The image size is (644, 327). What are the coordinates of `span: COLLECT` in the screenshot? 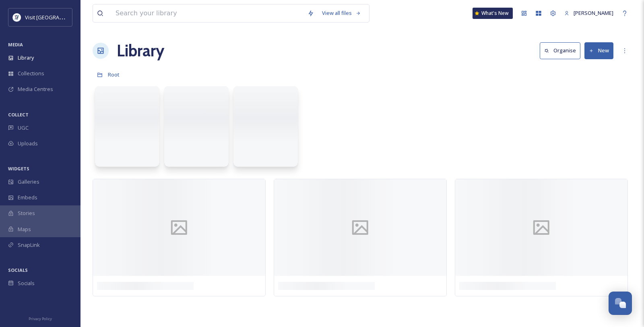 It's located at (18, 115).